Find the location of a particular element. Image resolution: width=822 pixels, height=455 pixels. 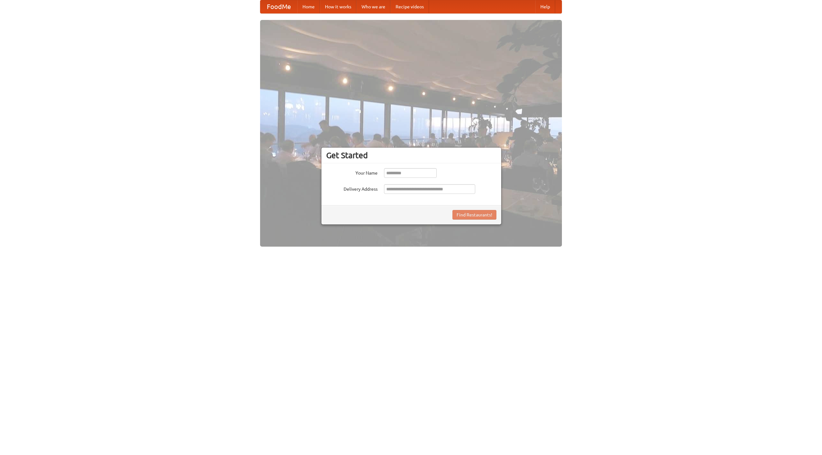

h3: Get Started is located at coordinates (412, 155).